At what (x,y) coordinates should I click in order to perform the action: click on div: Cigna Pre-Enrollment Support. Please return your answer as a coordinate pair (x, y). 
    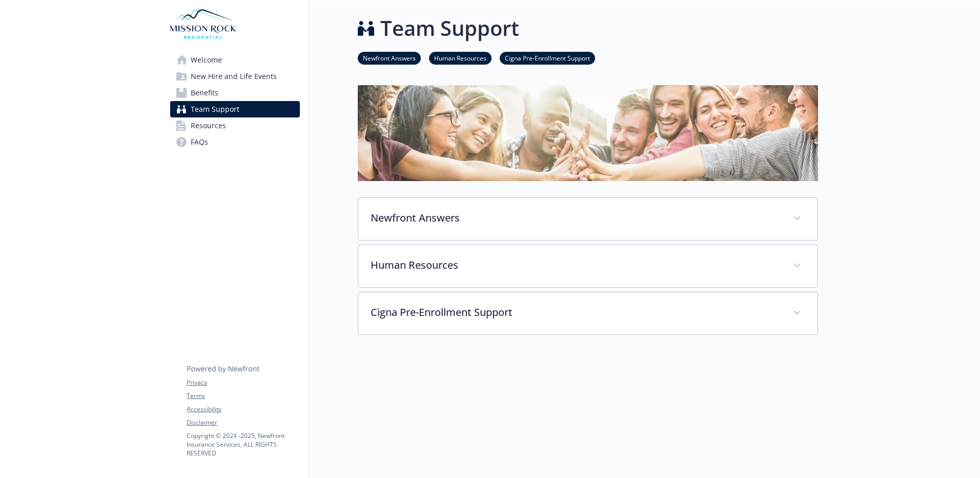
    Looking at the image, I should click on (588, 314).